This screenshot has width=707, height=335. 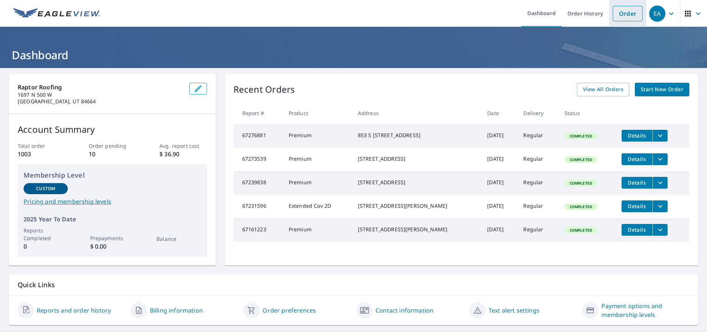 What do you see at coordinates (537, 113) in the screenshot?
I see `th: Delivery` at bounding box center [537, 113].